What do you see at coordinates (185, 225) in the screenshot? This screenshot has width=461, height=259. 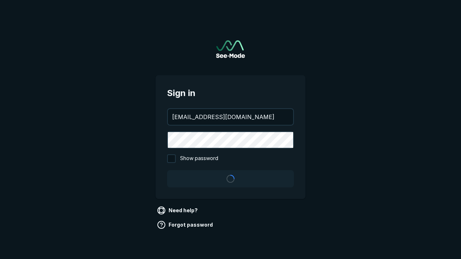 I see `a: Forgot password` at bounding box center [185, 225].